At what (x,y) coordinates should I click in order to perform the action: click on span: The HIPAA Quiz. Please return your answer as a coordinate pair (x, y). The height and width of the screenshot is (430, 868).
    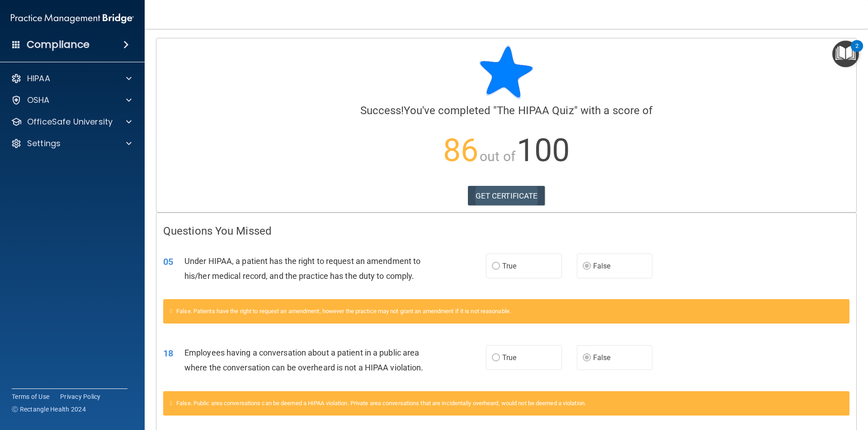
    Looking at the image, I should click on (535, 110).